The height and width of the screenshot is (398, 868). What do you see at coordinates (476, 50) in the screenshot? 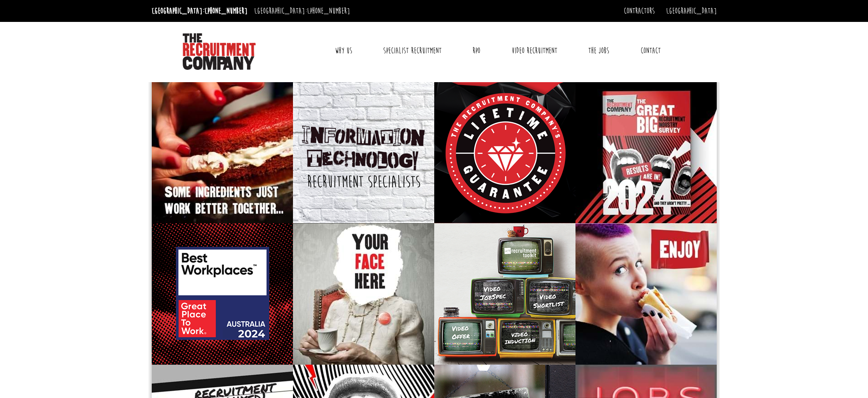
I see `a: RPO` at bounding box center [476, 50].